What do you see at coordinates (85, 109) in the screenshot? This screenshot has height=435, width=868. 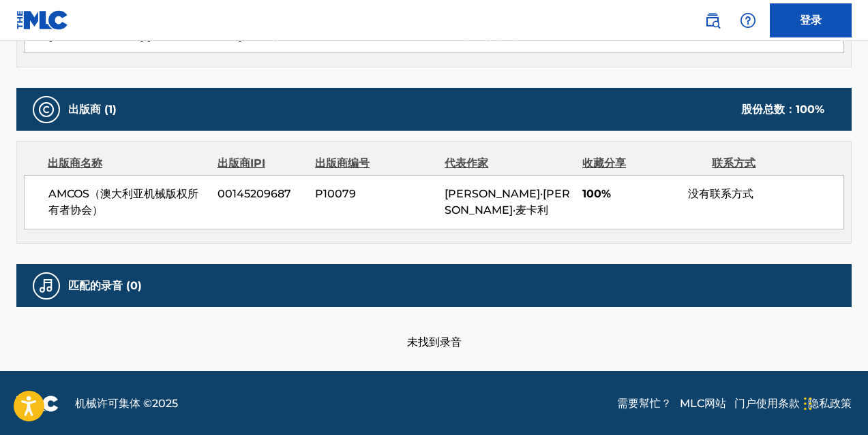 I see `font: 出版商` at bounding box center [85, 109].